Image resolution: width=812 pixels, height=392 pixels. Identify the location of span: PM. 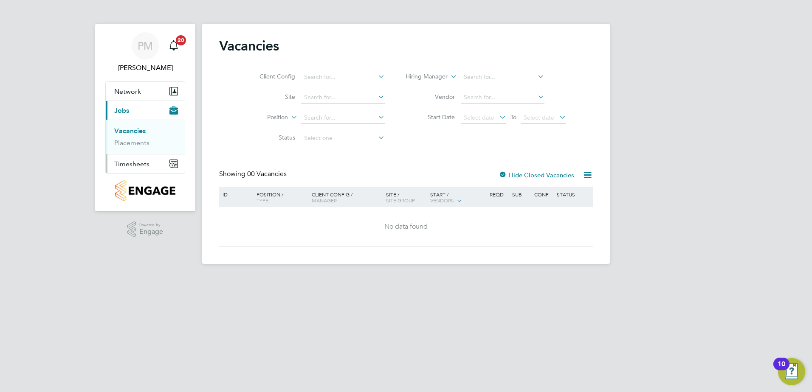
(145, 46).